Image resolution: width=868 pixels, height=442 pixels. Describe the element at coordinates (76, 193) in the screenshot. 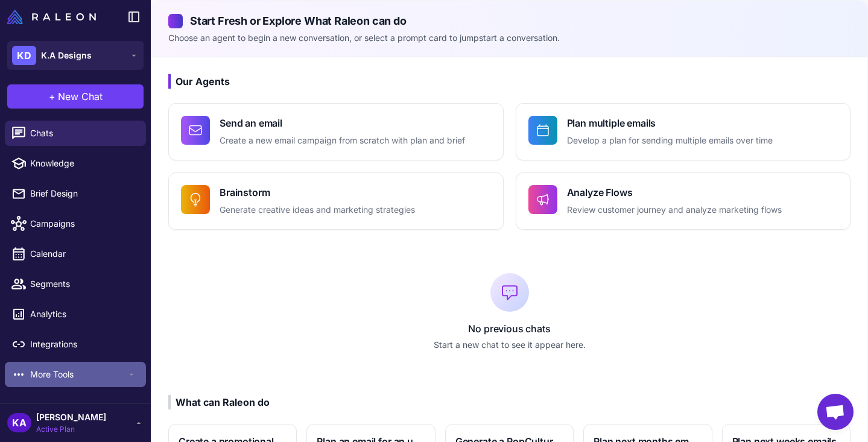

I see `a: Brief Design` at that location.